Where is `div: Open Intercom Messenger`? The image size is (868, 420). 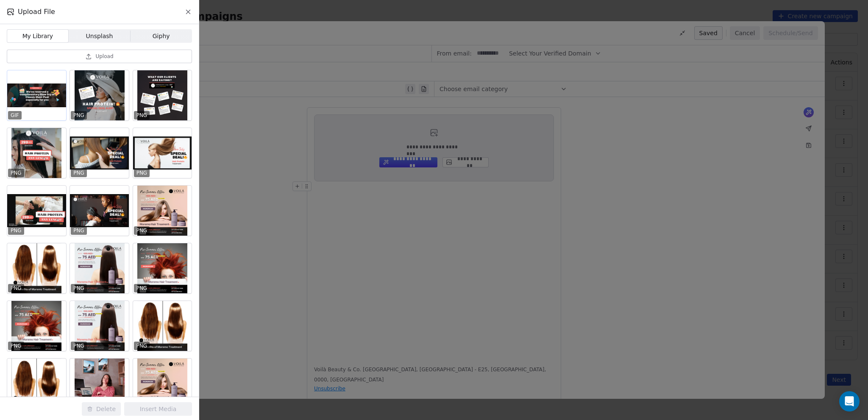 div: Open Intercom Messenger is located at coordinates (849, 401).